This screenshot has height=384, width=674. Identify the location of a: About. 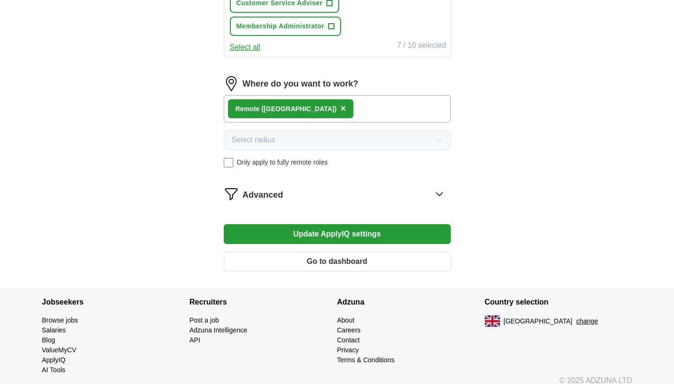
(346, 320).